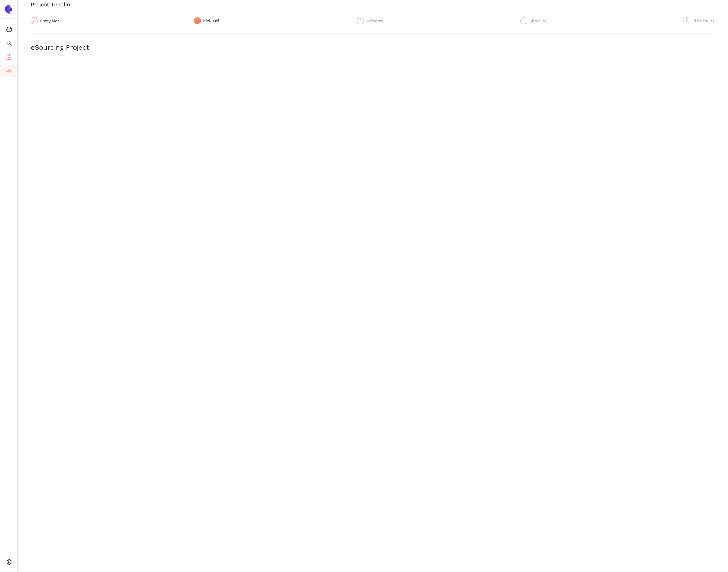 The height and width of the screenshot is (572, 728). What do you see at coordinates (687, 21) in the screenshot?
I see `span: 5` at bounding box center [687, 21].